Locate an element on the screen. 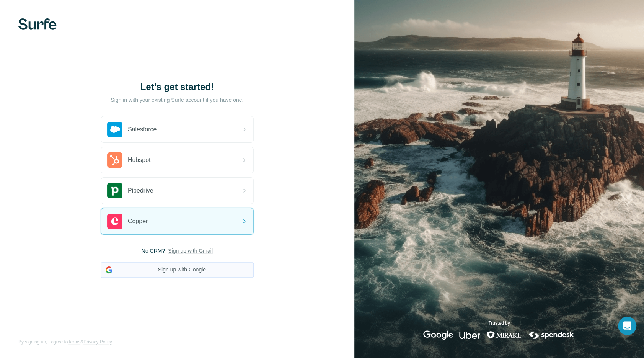 This screenshot has width=644, height=358. a: Privacy Policy is located at coordinates (98, 342).